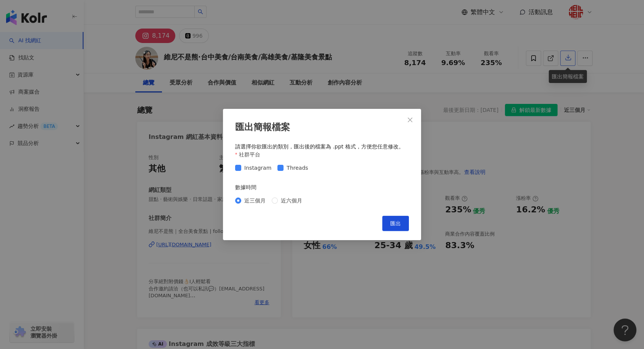 Image resolution: width=644 pixels, height=349 pixels. Describe the element at coordinates (410, 120) in the screenshot. I see `span: close` at that location.